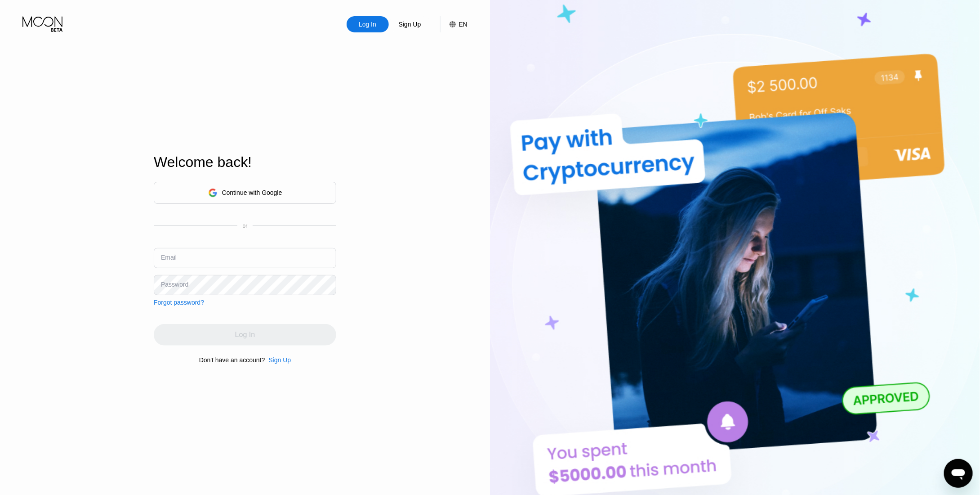  What do you see at coordinates (245, 226) in the screenshot?
I see `div: or` at bounding box center [245, 226].